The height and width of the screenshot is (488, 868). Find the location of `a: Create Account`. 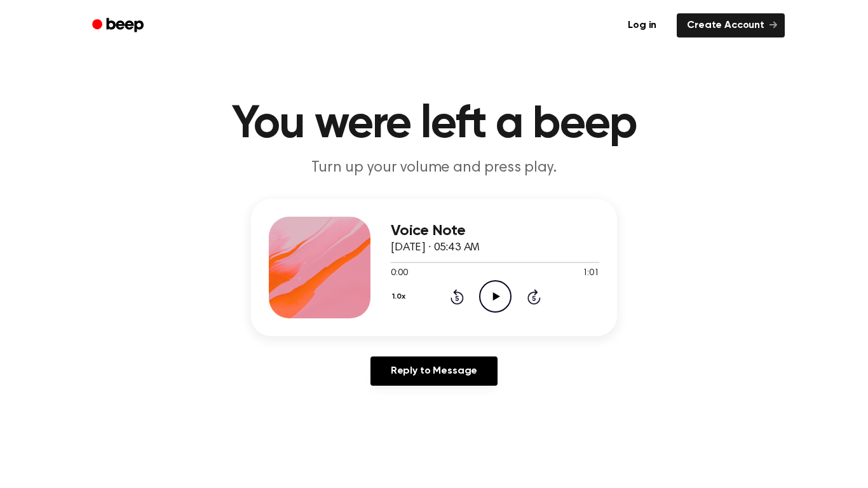

a: Create Account is located at coordinates (731, 25).